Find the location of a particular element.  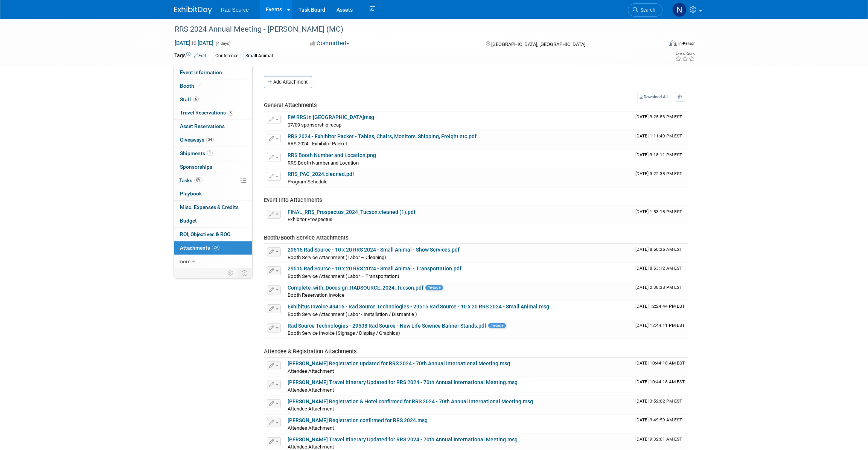

span: Exhibitor Prospectus is located at coordinates (310, 220).